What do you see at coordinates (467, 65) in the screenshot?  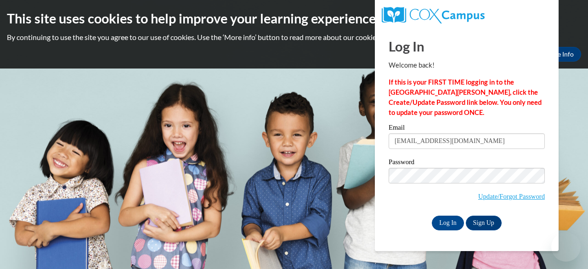 I see `p: Welcome back!` at bounding box center [467, 65].